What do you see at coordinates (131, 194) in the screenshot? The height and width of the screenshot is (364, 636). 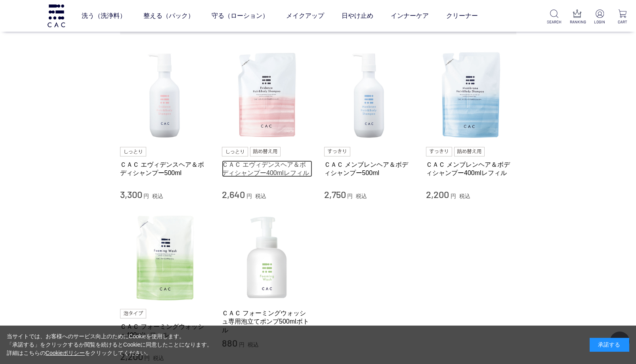 I see `span: 3,300` at bounding box center [131, 194].